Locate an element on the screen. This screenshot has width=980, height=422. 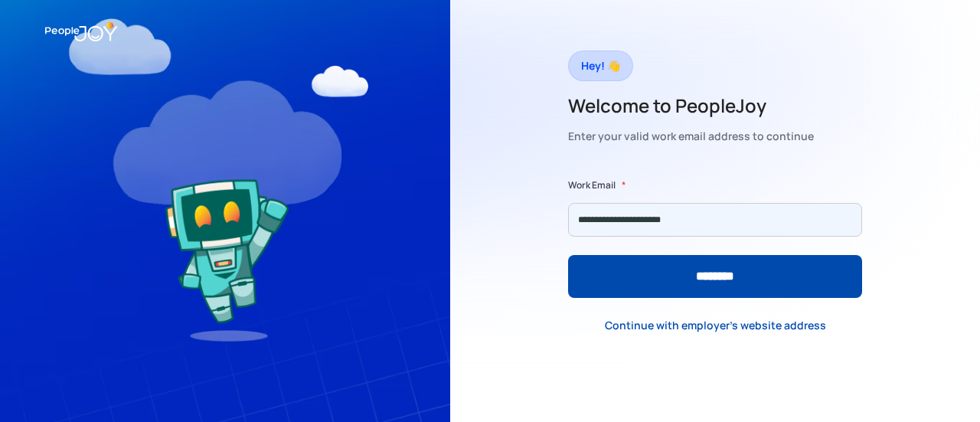
div: Enter your valid work email address to continue is located at coordinates (690, 136).